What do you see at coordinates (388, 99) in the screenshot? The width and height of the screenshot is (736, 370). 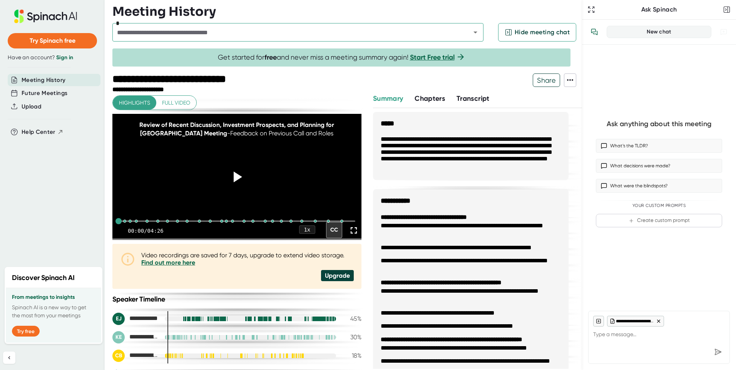 I see `button: Summary` at bounding box center [388, 99].